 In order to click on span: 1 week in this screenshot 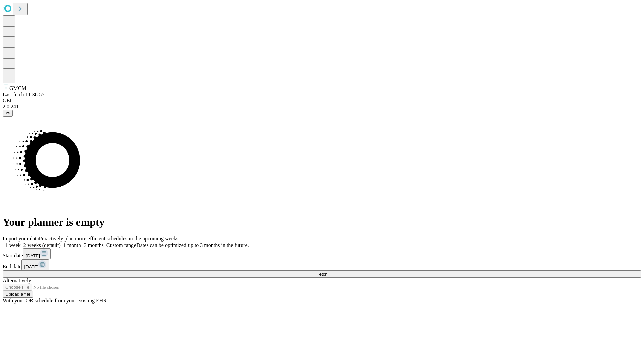, I will do `click(13, 245)`.